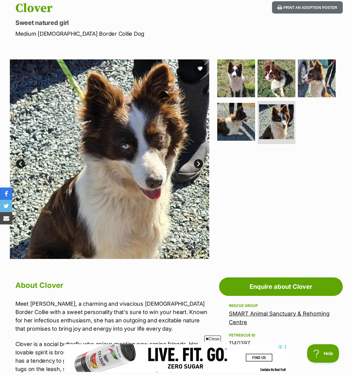 Image resolution: width=352 pixels, height=375 pixels. I want to click on button: favourite, so click(200, 69).